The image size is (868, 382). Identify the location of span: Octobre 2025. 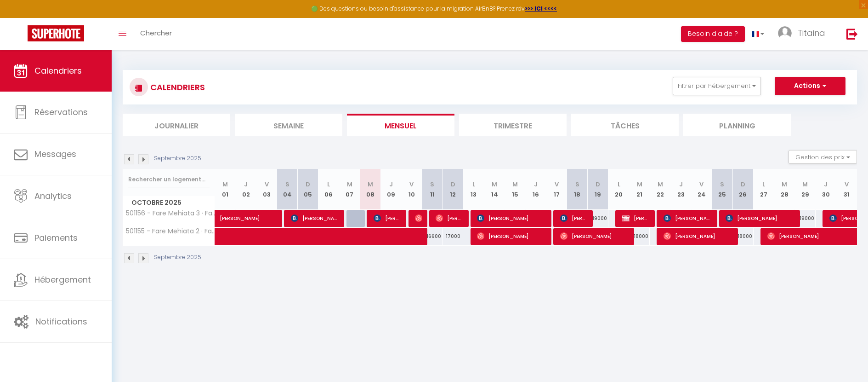
(169, 202).